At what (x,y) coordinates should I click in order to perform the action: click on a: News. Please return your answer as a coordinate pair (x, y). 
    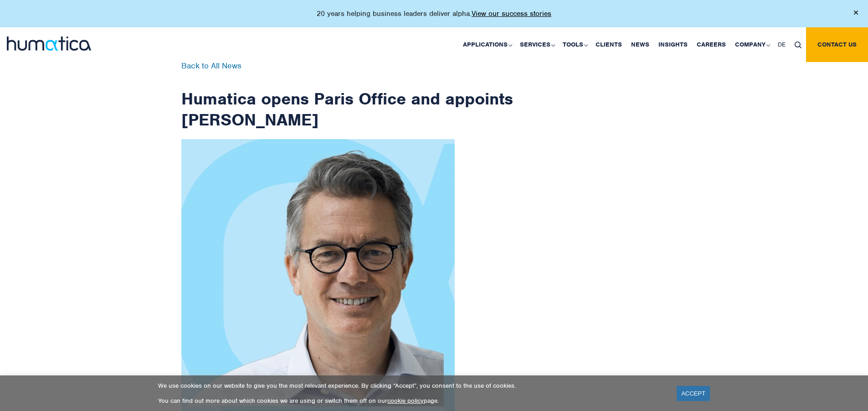
    Looking at the image, I should click on (640, 45).